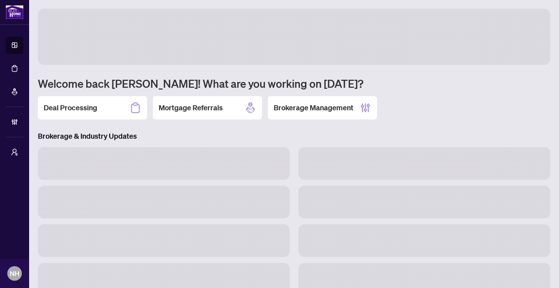 The width and height of the screenshot is (559, 288). Describe the element at coordinates (70, 108) in the screenshot. I see `h2: Deal Processing` at that location.